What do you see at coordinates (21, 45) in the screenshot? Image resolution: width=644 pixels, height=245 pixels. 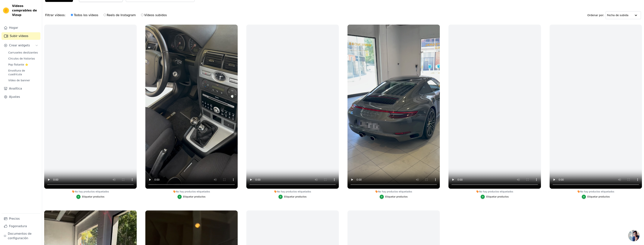 I see `button: Crear widgets` at bounding box center [21, 45].